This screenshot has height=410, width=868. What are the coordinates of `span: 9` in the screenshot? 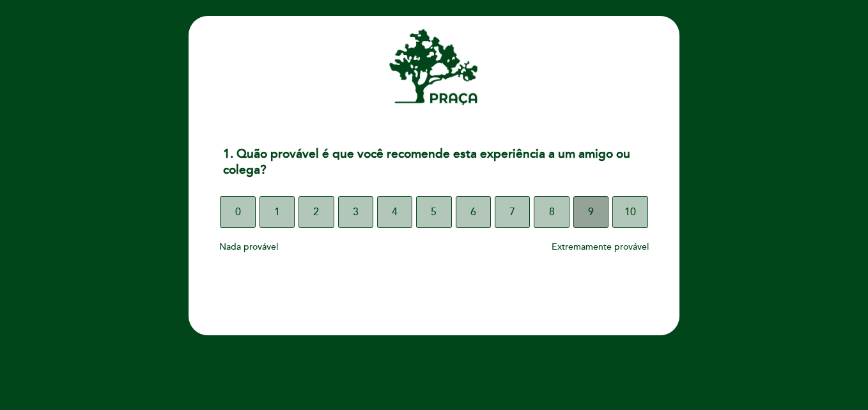 It's located at (590, 212).